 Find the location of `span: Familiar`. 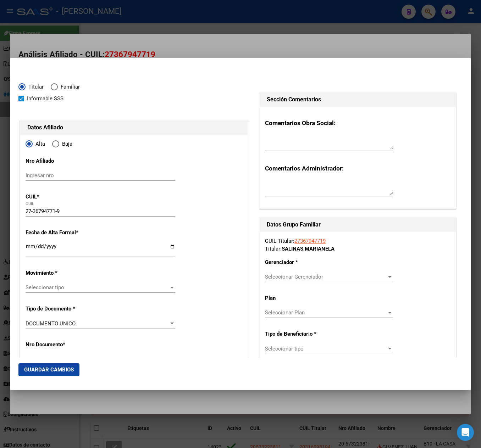

span: Familiar is located at coordinates (69, 87).